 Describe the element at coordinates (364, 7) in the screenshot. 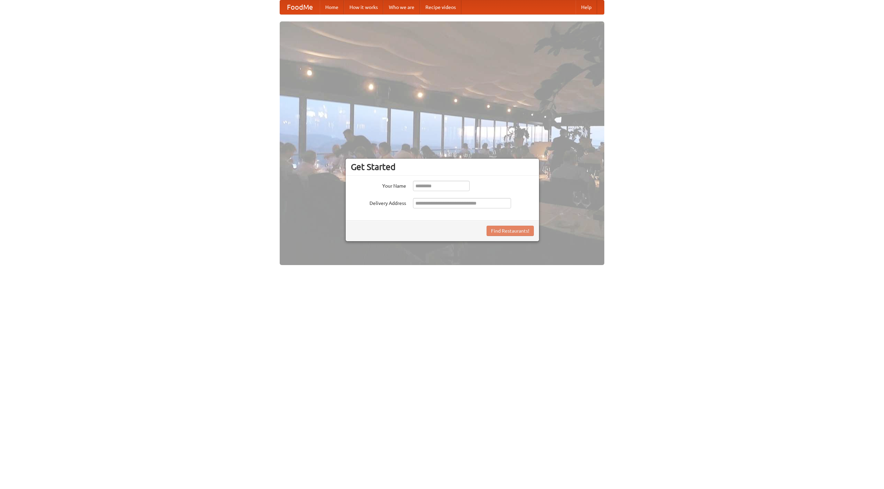

I see `a: How it works` at that location.